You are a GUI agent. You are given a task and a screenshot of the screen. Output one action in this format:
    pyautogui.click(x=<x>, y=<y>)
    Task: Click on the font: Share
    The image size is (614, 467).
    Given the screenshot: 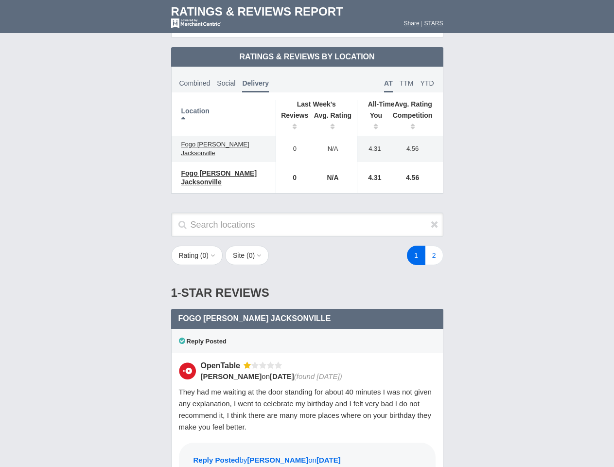 What is the action you would take?
    pyautogui.click(x=412, y=23)
    